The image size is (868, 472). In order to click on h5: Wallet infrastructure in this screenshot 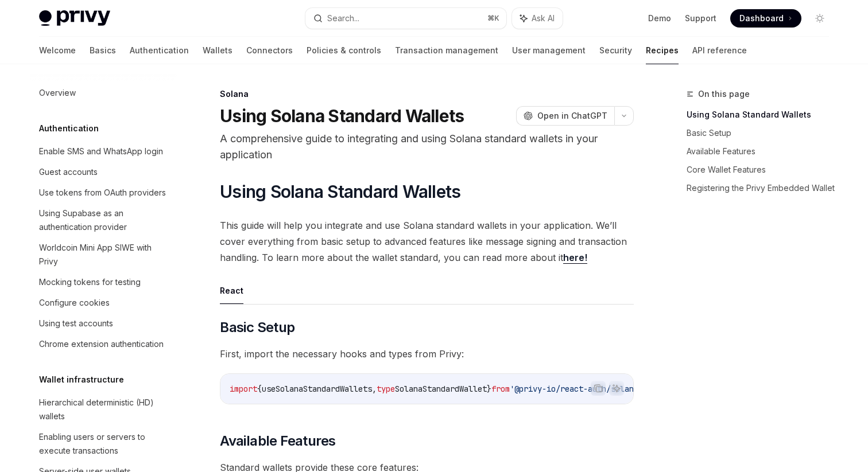, I will do `click(82, 380)`.